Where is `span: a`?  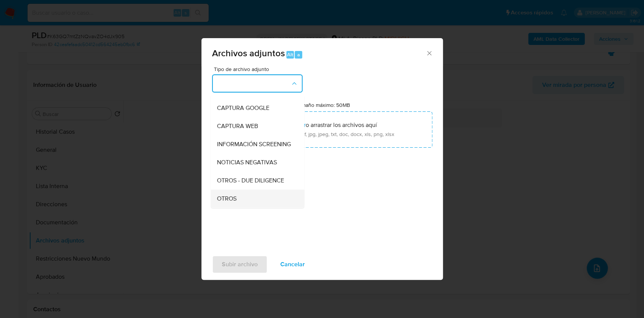
span: a is located at coordinates (299, 55).